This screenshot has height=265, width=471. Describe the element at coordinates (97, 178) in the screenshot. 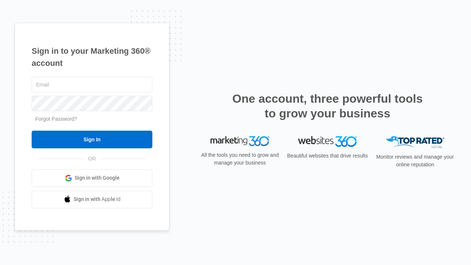

I see `span: Sign in with Google` at that location.